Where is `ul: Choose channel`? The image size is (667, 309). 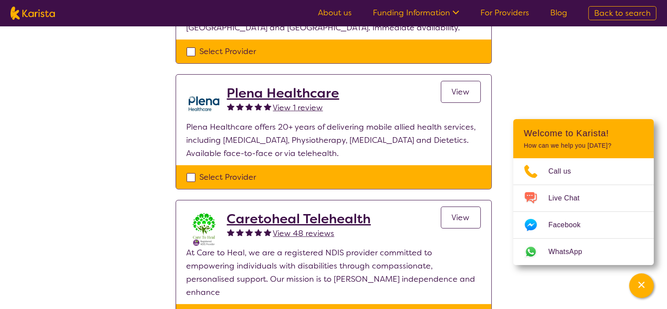
ul: Choose channel is located at coordinates (583, 211).